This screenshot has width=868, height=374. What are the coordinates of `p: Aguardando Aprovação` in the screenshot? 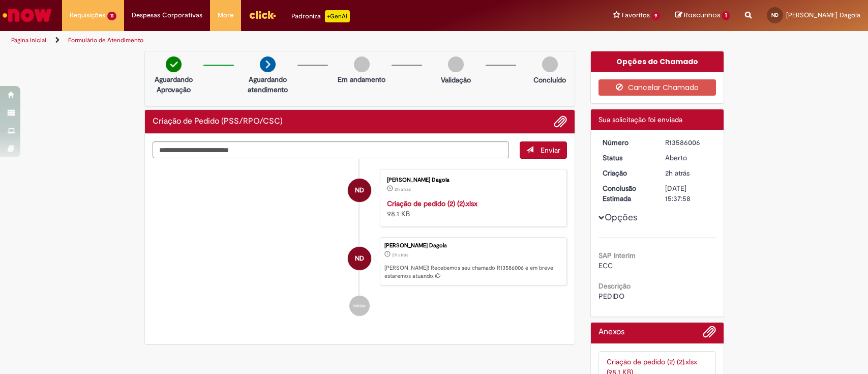 It's located at (173, 85).